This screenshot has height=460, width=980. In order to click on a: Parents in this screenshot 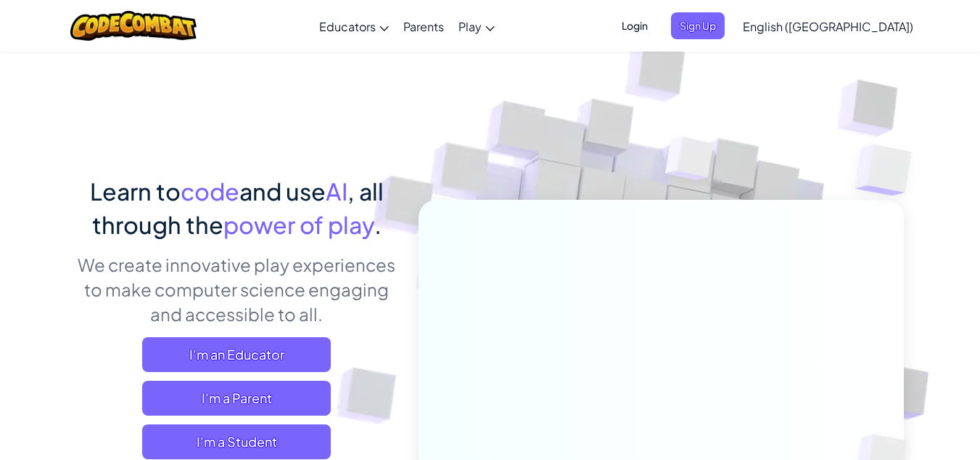, I will do `click(424, 26)`.